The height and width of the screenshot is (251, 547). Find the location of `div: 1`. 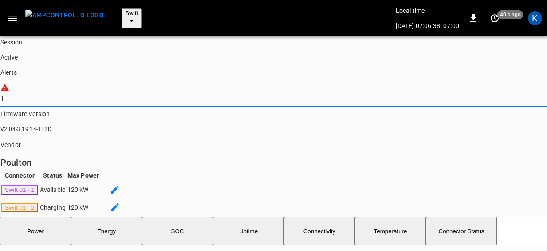

div: 1 is located at coordinates (274, 99).